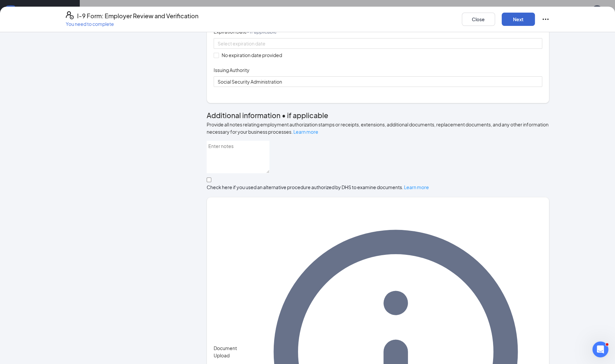 The width and height of the screenshot is (615, 364). Describe the element at coordinates (377, 43) in the screenshot. I see `input: Select expiration date` at that location.